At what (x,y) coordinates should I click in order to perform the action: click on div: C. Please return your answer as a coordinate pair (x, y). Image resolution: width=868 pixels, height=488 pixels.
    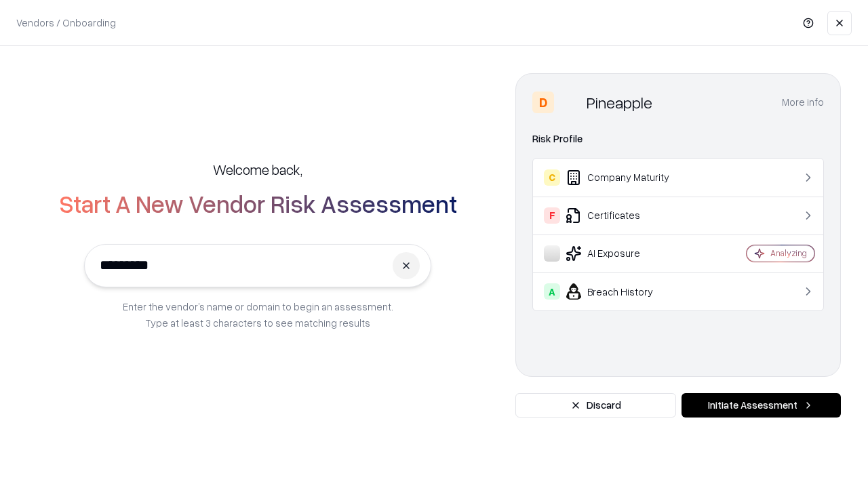
    Looking at the image, I should click on (552, 177).